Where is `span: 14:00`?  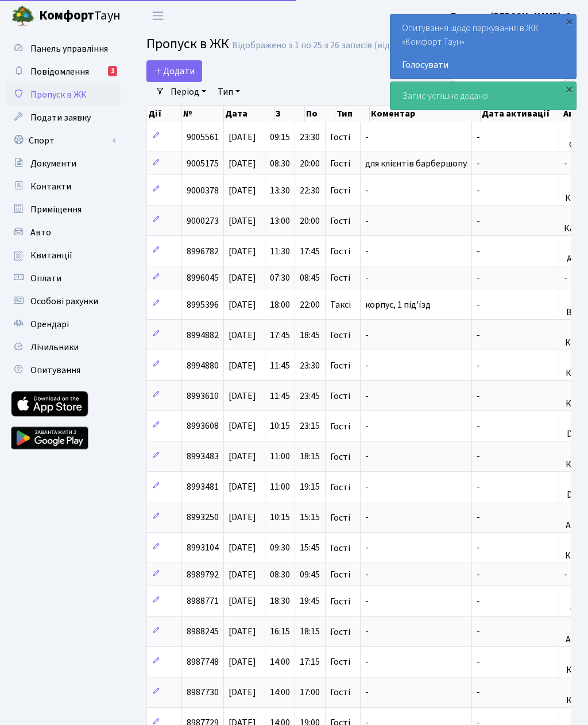
span: 14:00 is located at coordinates (279, 663).